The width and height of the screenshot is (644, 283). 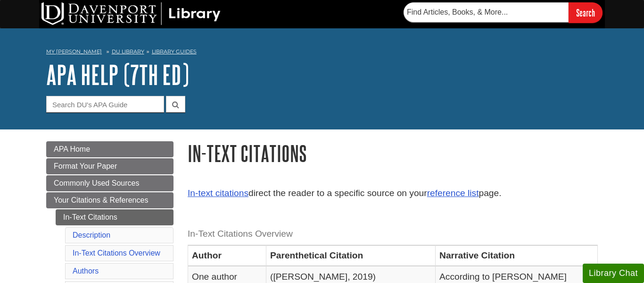 What do you see at coordinates (393, 153) in the screenshot?
I see `h1: In-Text Citations` at bounding box center [393, 153].